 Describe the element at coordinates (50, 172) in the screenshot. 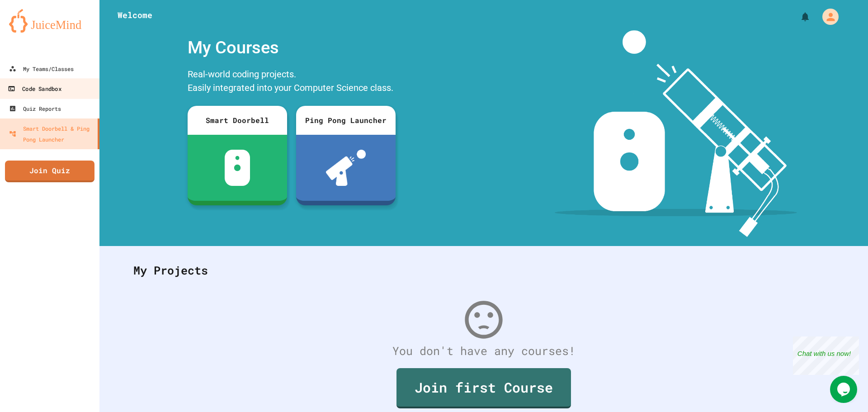

I see `a: Join Quiz` at that location.